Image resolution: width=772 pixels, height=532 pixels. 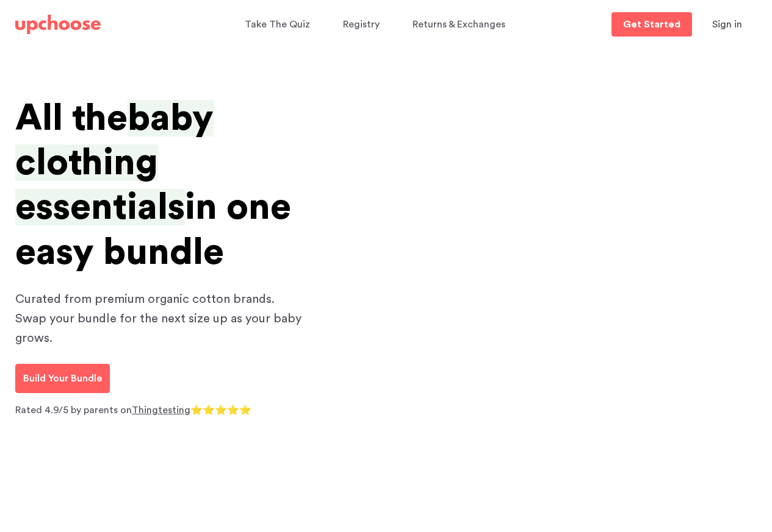 I want to click on a: Build Your Bundle, so click(x=62, y=379).